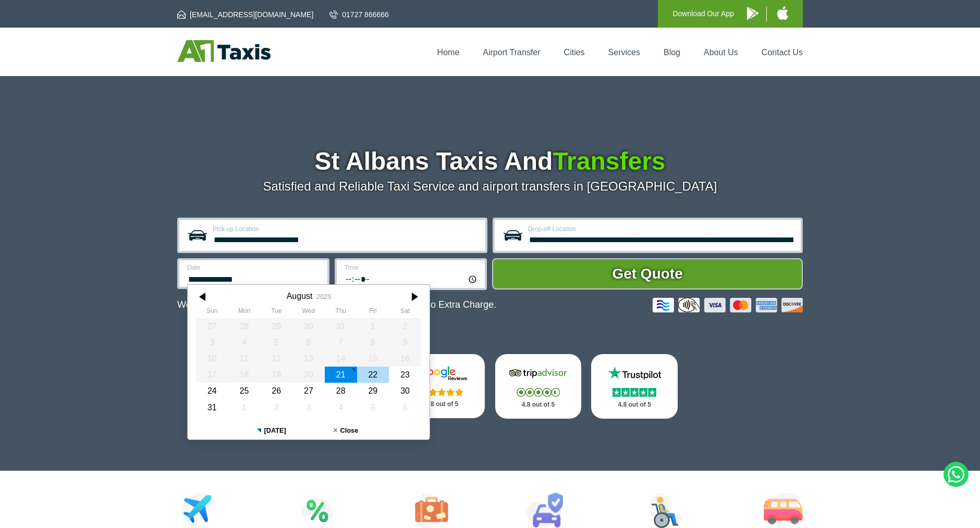 Image resolution: width=980 pixels, height=528 pixels. Describe the element at coordinates (783, 510) in the screenshot. I see `img: Minibus` at that location.